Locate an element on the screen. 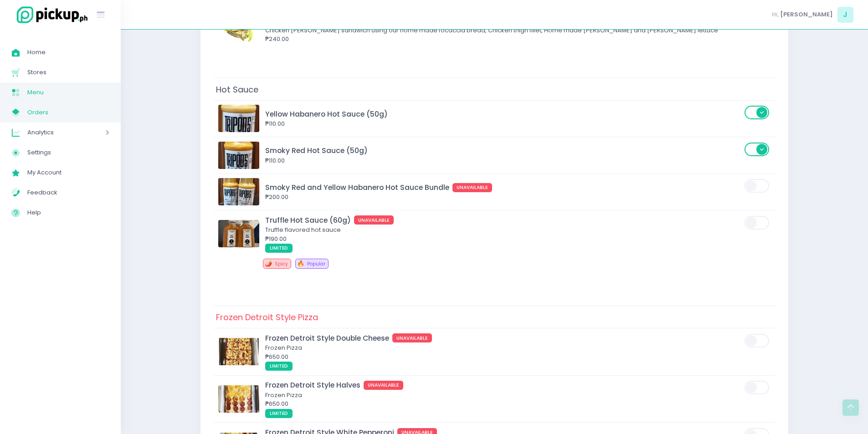 This screenshot has width=868, height=434. span: Hi, is located at coordinates (775, 15).